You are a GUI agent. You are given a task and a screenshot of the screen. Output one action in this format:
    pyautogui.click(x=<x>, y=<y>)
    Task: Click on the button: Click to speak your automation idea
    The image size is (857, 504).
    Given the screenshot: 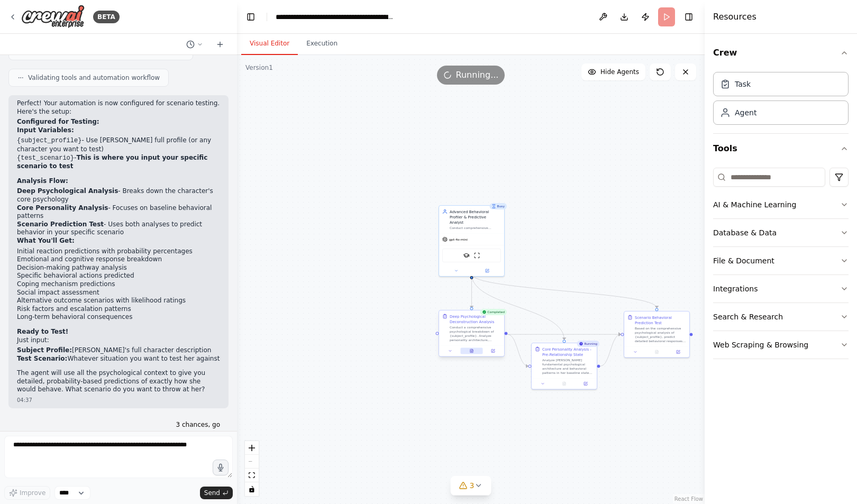 What is the action you would take?
    pyautogui.click(x=221, y=468)
    